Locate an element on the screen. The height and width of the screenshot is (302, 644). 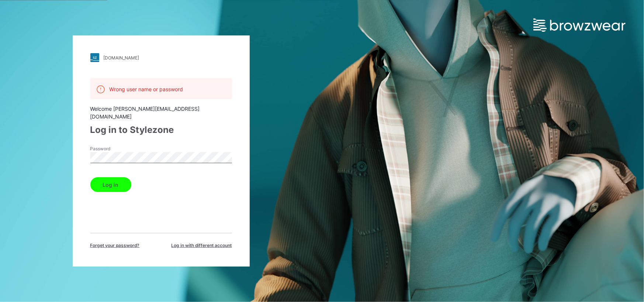
img: alert.76a3ded3c87c6ed799a365e1fca291d4.svg is located at coordinates (101, 89).